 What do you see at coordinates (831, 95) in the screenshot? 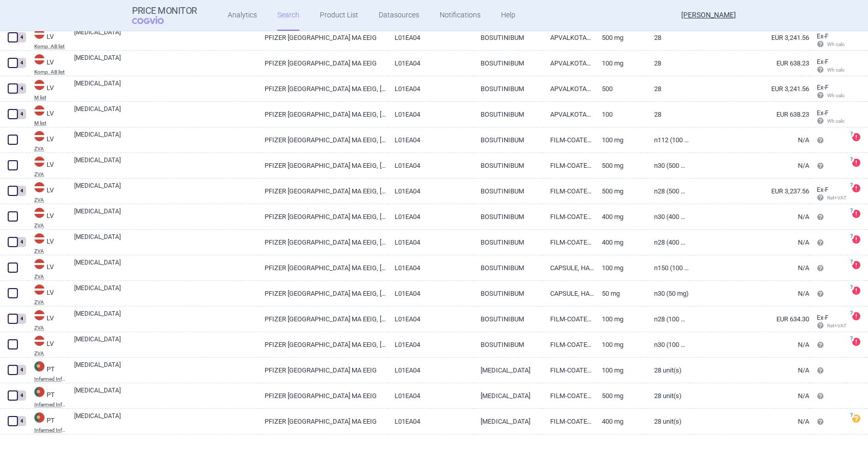
I see `span: Wh calc` at bounding box center [831, 95].